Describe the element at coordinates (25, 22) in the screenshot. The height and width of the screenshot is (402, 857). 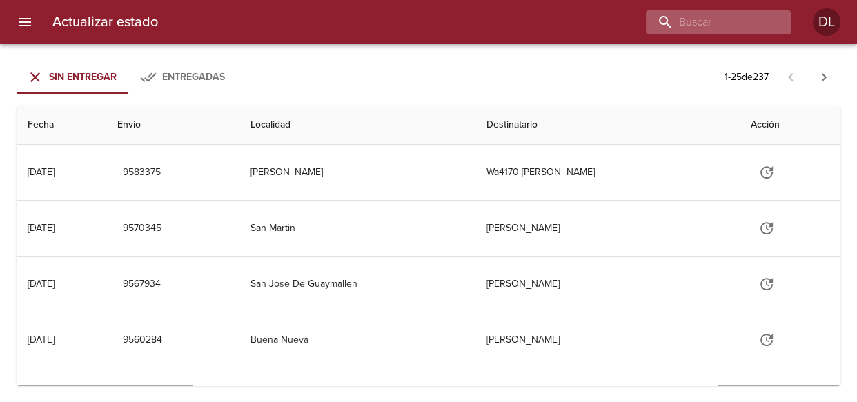
I see `button: menu` at that location.